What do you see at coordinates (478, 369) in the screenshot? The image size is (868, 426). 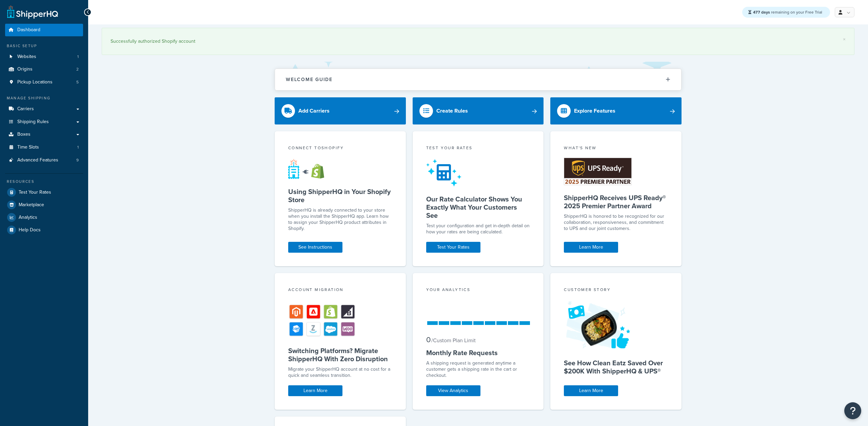 I see `div: A shipping request is generated anytime a customer gets a shipping rate in the cart or checkout.` at bounding box center [478, 369].